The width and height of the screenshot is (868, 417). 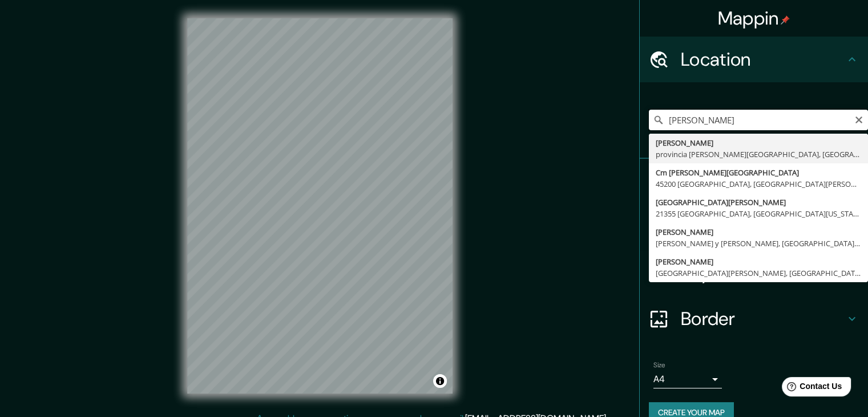 What do you see at coordinates (754, 18) in the screenshot?
I see `h4: Mappin` at bounding box center [754, 18].